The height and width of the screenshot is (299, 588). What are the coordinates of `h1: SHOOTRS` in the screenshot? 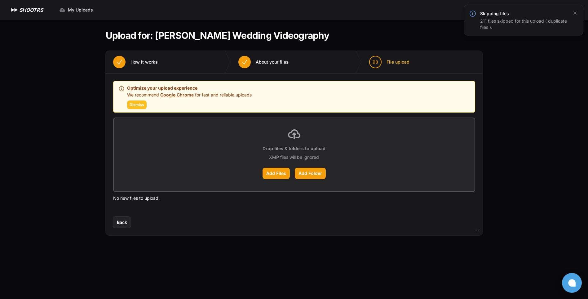 It's located at (31, 10).